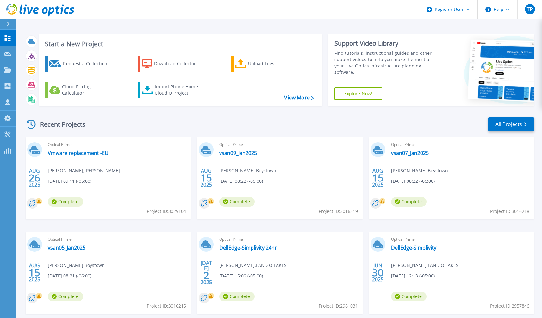  Describe the element at coordinates (80, 64) in the screenshot. I see `a: Request a Collection` at that location.